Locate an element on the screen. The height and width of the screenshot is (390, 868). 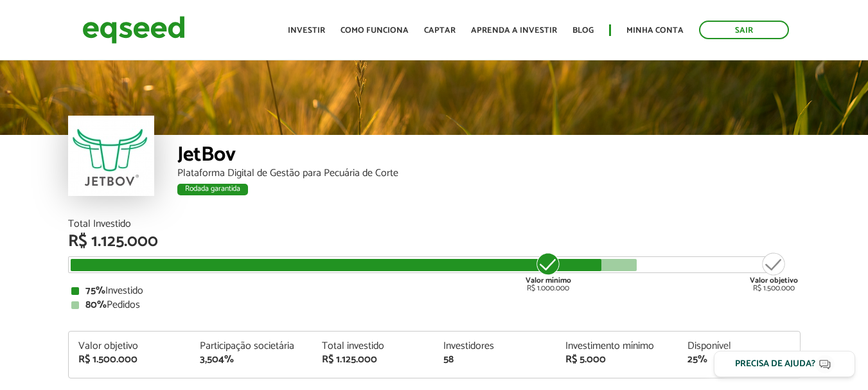
a: Investir is located at coordinates (306, 30).